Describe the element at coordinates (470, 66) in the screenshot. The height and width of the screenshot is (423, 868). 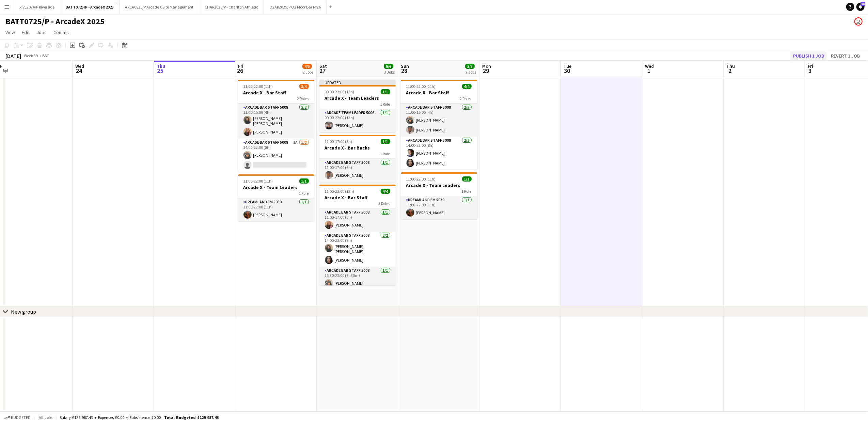
I see `span: 5/5` at that location.